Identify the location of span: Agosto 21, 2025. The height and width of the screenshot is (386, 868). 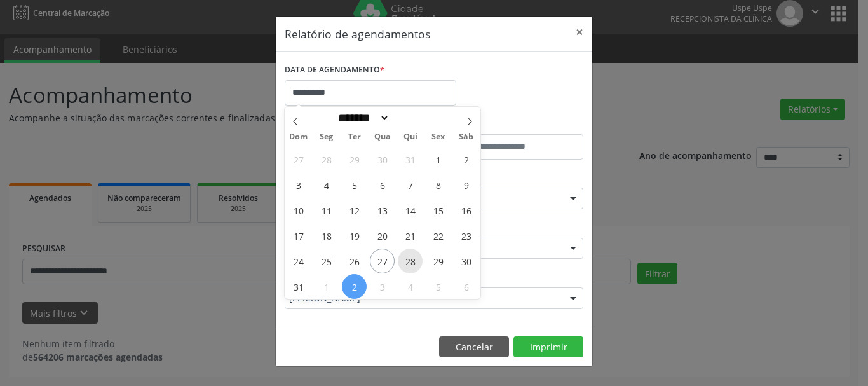
(410, 235).